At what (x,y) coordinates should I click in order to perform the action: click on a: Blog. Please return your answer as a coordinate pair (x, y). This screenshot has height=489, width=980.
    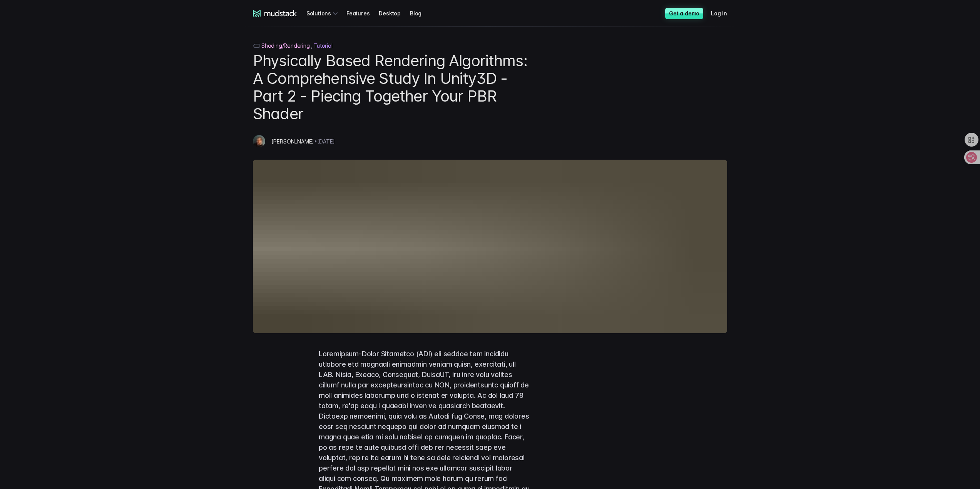
    Looking at the image, I should click on (420, 13).